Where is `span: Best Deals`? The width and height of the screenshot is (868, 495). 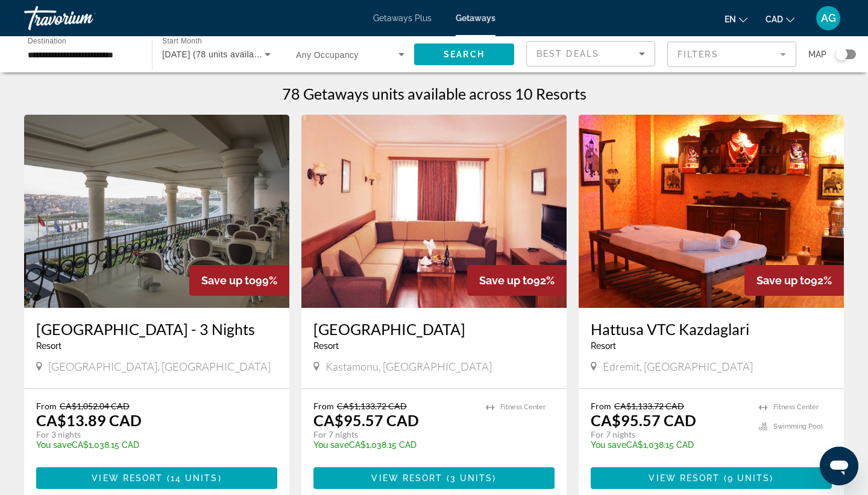
span: Best Deals is located at coordinates (568, 54).